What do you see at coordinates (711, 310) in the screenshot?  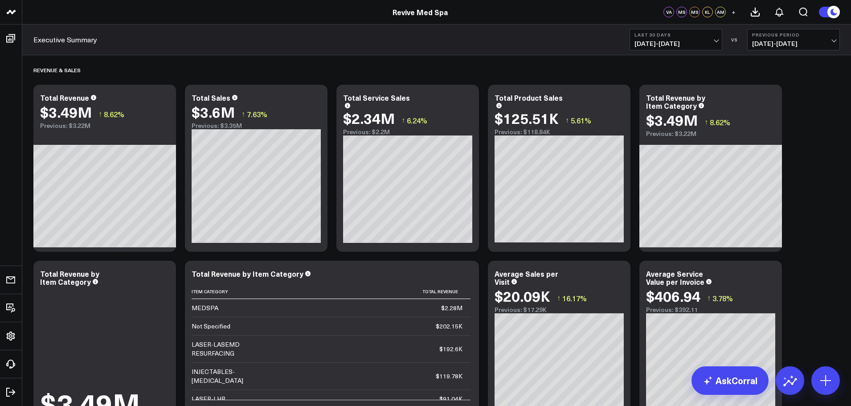 I see `div: Previous: $392.11` at bounding box center [711, 310].